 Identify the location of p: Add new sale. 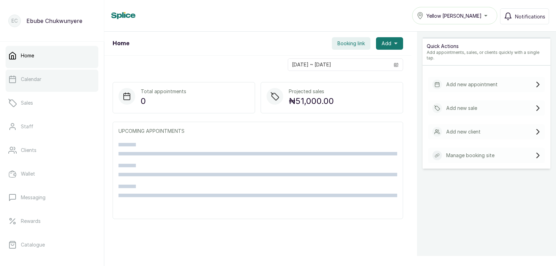
(462, 108).